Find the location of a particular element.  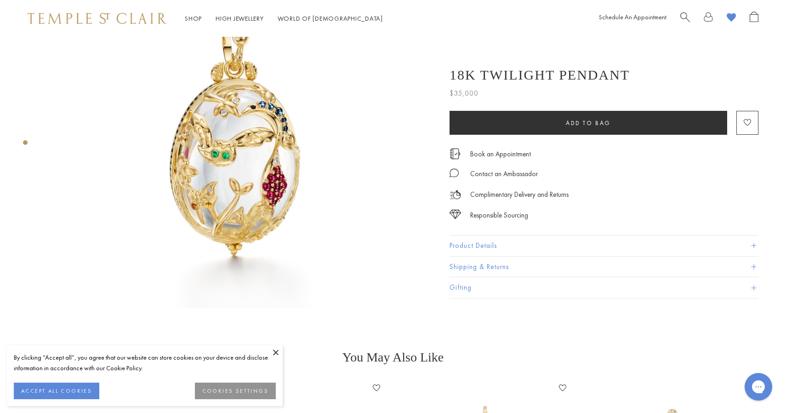

a: View Wishlist is located at coordinates (731, 18).